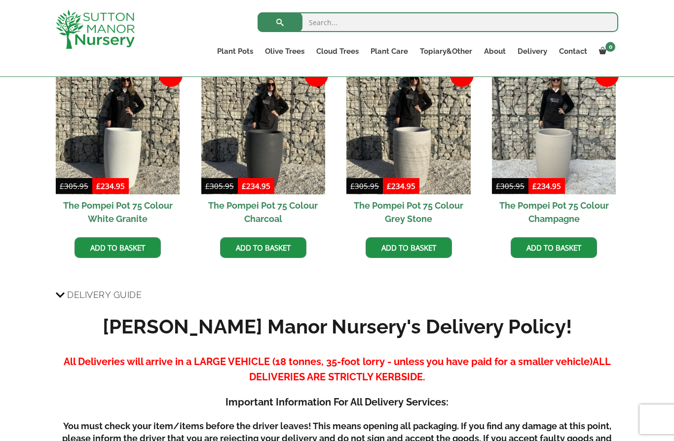  I want to click on a: Topiary&Other, so click(446, 51).